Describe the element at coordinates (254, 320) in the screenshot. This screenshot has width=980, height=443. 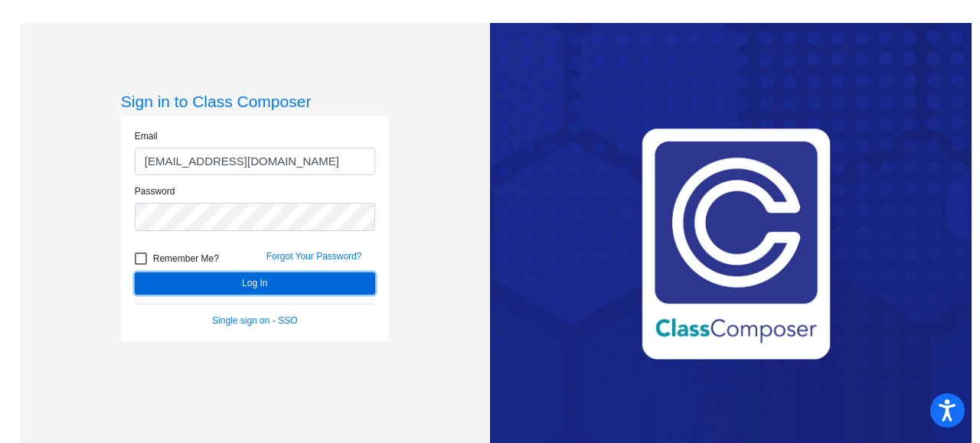
I see `a: Single sign on - SSO` at that location.